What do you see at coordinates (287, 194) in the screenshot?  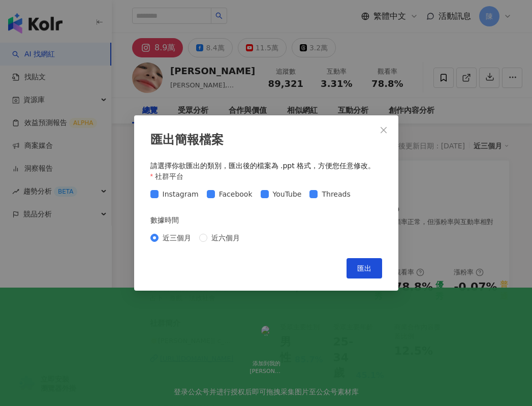 I see `span: YouTube` at bounding box center [287, 194].